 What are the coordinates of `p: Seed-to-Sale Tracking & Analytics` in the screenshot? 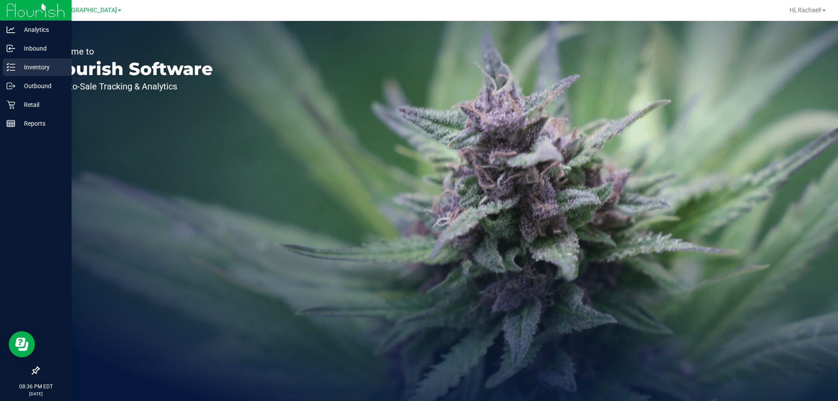 It's located at (130, 86).